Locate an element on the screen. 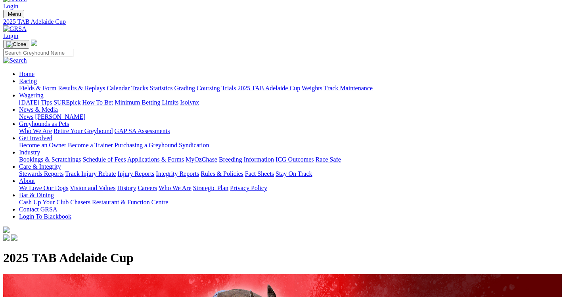 The height and width of the screenshot is (297, 565). img: facebook.svg is located at coordinates (6, 238).